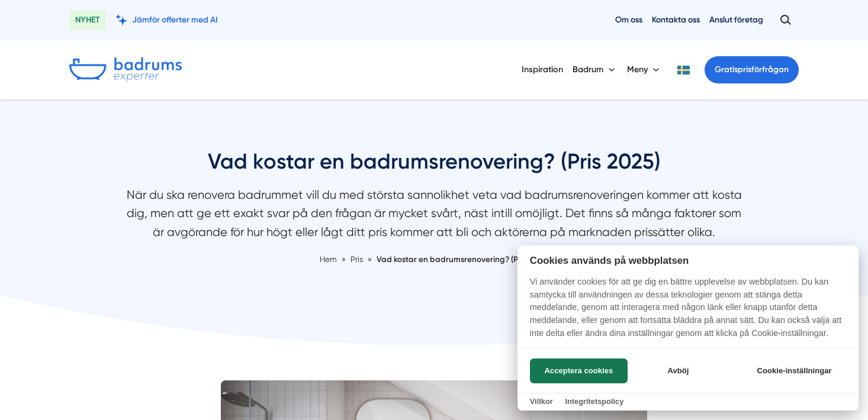 The image size is (868, 420). Describe the element at coordinates (687, 260) in the screenshot. I see `h2: Cookies används på webbplatsen` at that location.